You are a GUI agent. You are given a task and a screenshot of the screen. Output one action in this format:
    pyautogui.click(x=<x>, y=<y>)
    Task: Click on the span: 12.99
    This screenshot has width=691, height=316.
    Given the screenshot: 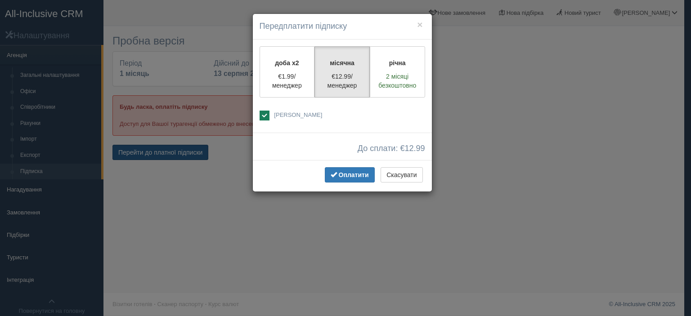 What is the action you would take?
    pyautogui.click(x=414, y=148)
    